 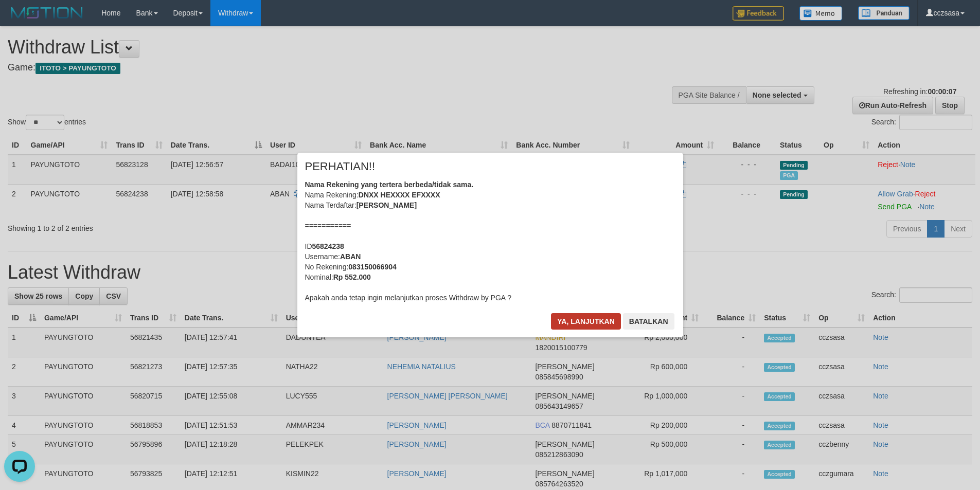 What do you see at coordinates (352, 277) in the screenshot?
I see `b: Rp 552.000` at bounding box center [352, 277].